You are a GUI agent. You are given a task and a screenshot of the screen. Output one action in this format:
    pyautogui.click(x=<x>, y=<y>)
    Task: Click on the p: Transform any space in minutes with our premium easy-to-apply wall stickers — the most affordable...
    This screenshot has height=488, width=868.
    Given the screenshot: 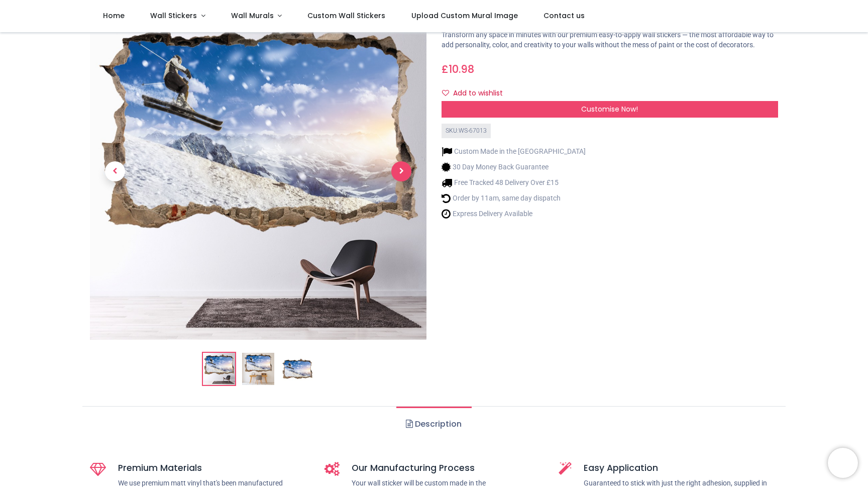 What is the action you would take?
    pyautogui.click(x=610, y=39)
    